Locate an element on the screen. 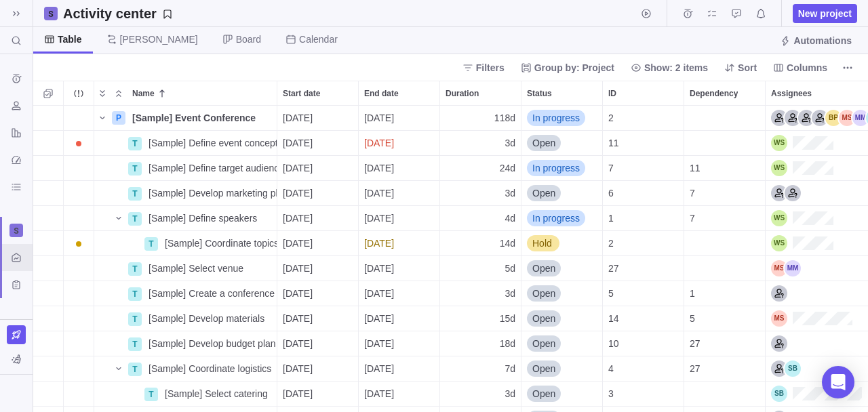  div: [Sample] Coordinate topics with speakers is located at coordinates (218, 243).